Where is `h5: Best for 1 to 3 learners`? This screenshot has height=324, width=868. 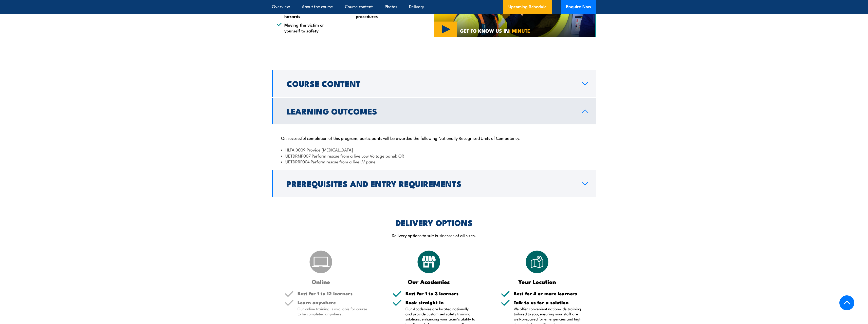
h5: Best for 1 to 3 learners is located at coordinates (440, 294).